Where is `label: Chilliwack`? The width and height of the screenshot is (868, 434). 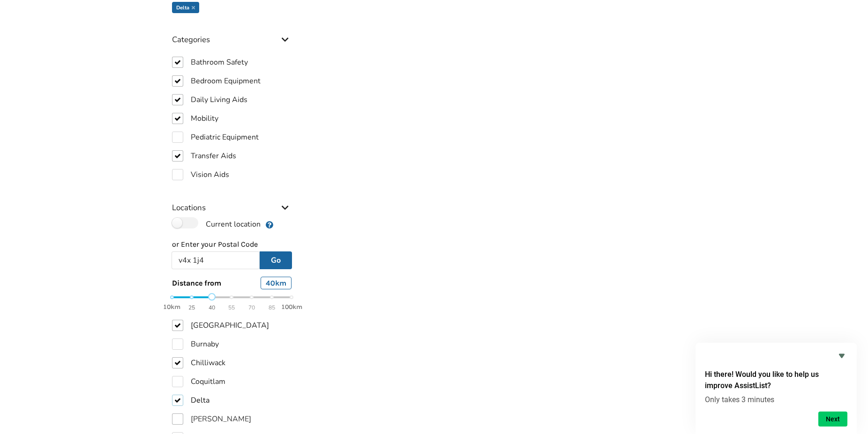 label: Chilliwack is located at coordinates (198, 362).